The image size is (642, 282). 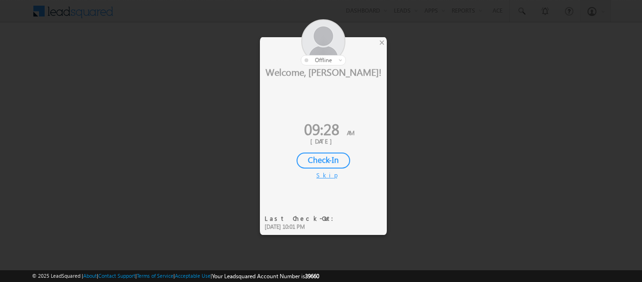 I want to click on a: Terms of Service, so click(x=155, y=275).